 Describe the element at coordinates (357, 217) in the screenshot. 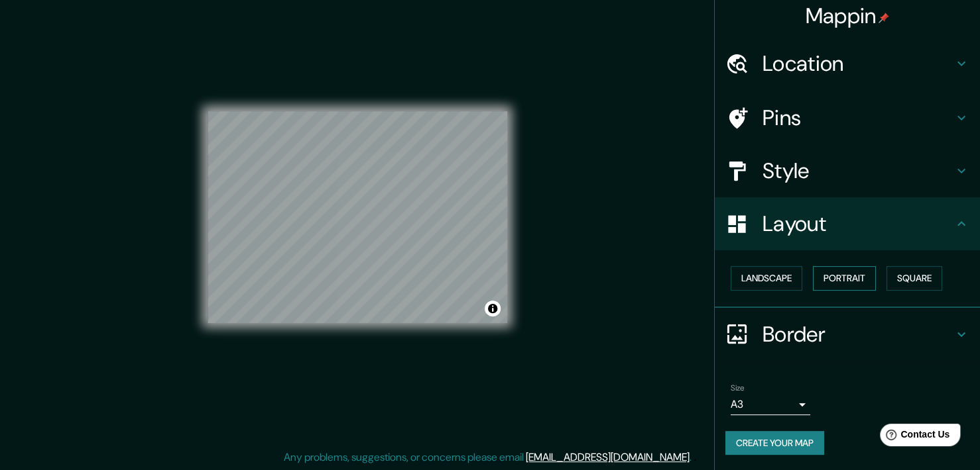

I see `canvas: Map` at that location.